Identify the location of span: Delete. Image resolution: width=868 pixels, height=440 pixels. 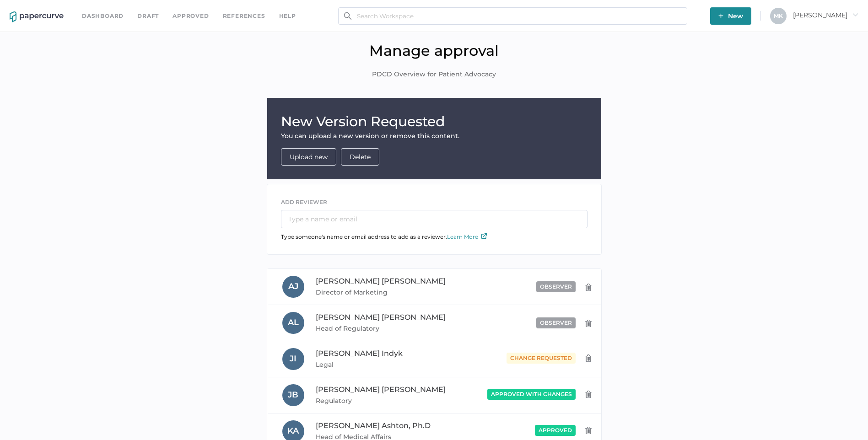
(360, 157).